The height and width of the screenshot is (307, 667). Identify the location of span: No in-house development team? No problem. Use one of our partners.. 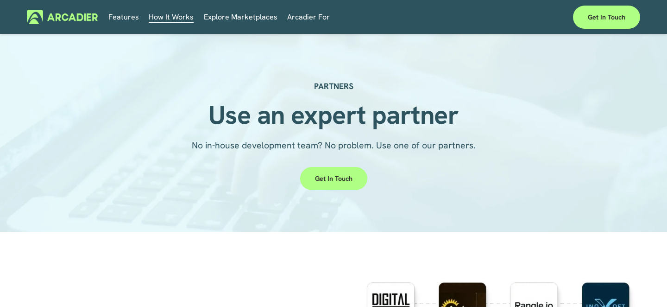
(334, 145).